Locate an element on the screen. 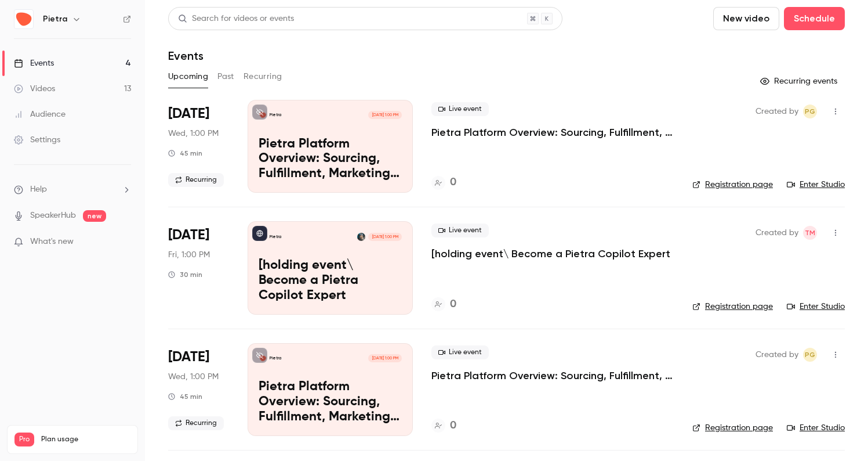 The width and height of the screenshot is (868, 461). div: Sep 3 Wed, 4:00 PM (America/New York) is located at coordinates (198, 147).